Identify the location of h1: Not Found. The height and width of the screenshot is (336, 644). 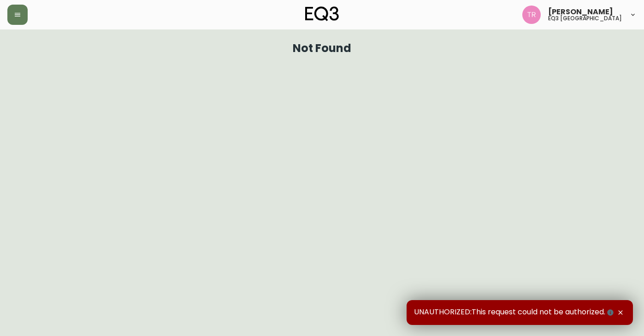
(322, 48).